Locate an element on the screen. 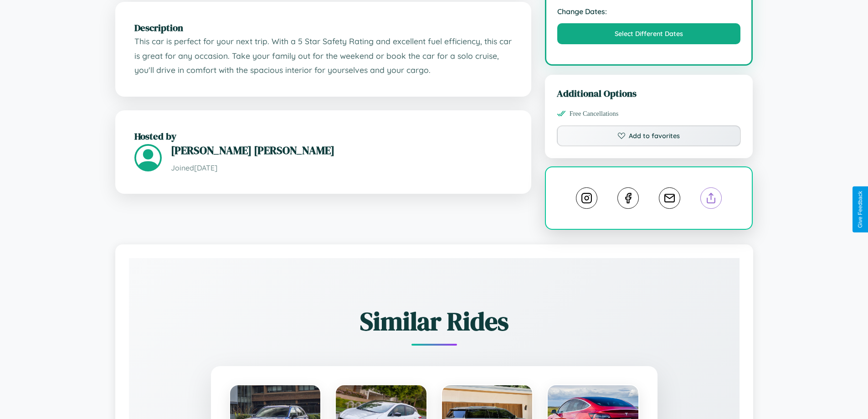 The width and height of the screenshot is (868, 419). button: Select Different Dates is located at coordinates (648, 34).